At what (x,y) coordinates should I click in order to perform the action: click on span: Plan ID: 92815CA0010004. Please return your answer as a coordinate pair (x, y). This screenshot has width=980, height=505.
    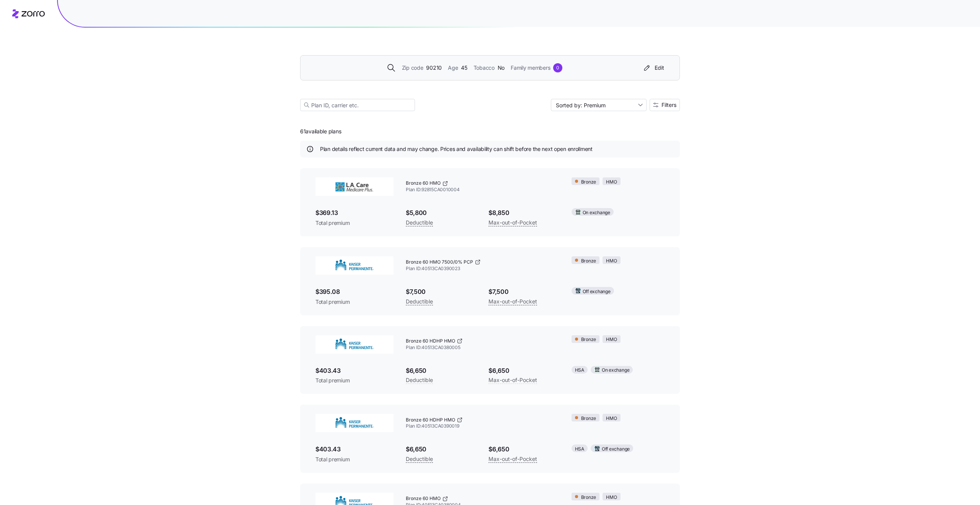
    Looking at the image, I should click on (483, 189).